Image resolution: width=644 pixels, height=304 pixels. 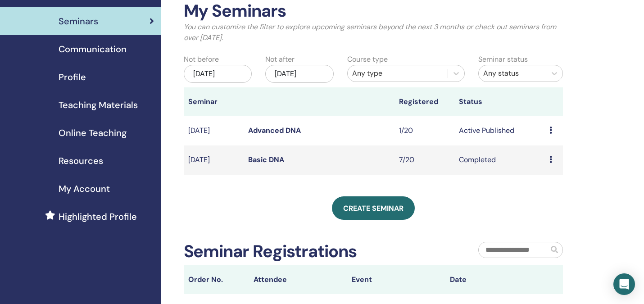 What do you see at coordinates (396, 280) in the screenshot?
I see `th: Event` at bounding box center [396, 280].